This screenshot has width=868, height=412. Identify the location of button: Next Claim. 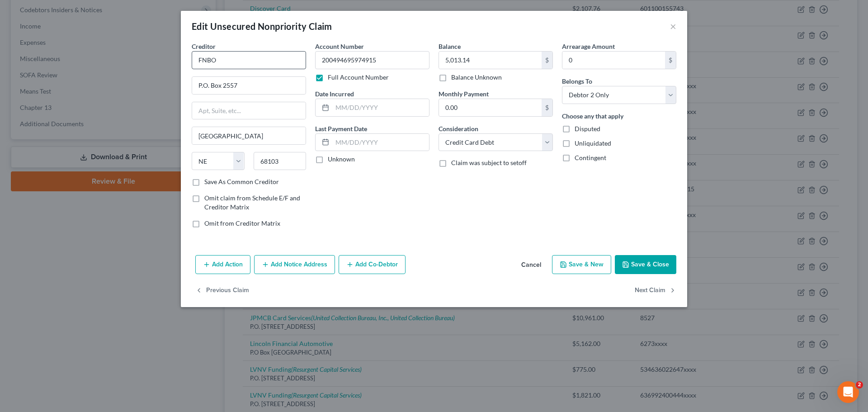
(655, 291).